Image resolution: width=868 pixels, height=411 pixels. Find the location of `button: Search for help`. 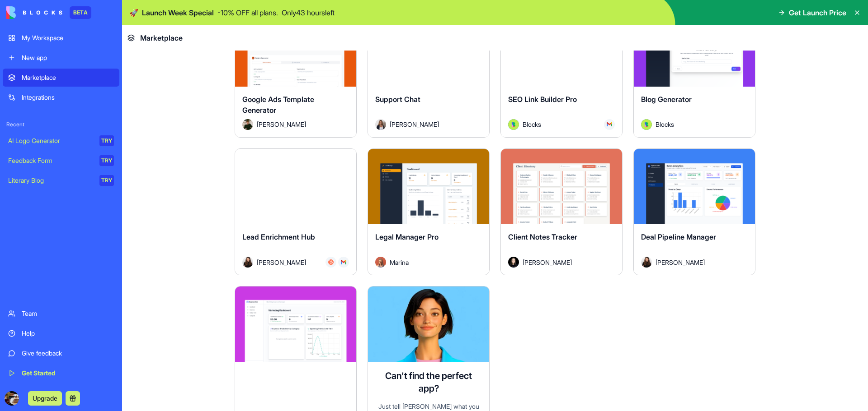

button: Search for help is located at coordinates (90, 204).